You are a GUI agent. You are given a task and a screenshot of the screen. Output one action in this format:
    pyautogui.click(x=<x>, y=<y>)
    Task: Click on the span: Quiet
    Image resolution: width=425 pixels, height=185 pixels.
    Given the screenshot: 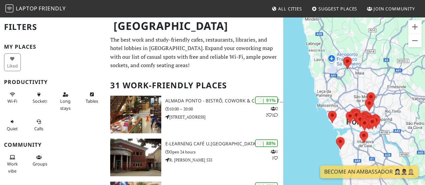 What is the action you would take?
    pyautogui.click(x=12, y=129)
    